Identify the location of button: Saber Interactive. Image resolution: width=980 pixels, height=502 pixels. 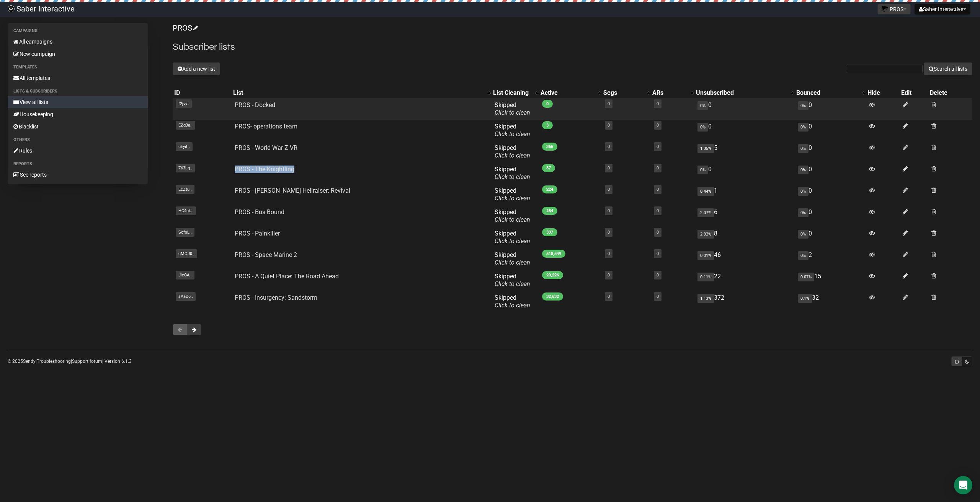
(942, 9).